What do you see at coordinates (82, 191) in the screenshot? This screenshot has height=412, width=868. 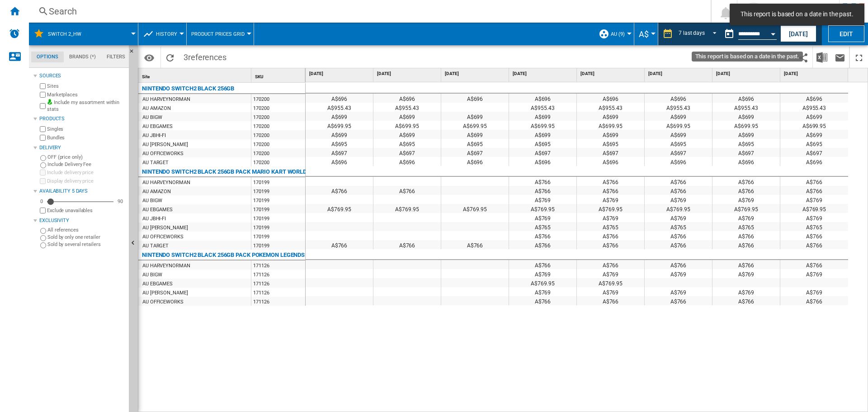 I see `div: Availability 5 Days` at bounding box center [82, 191].